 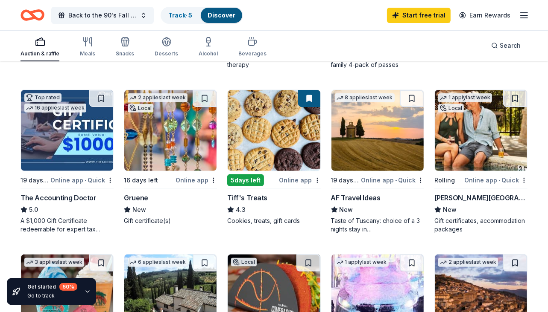 What do you see at coordinates (55, 108) in the screenshot?
I see `div: 16 applies last week` at bounding box center [55, 108].